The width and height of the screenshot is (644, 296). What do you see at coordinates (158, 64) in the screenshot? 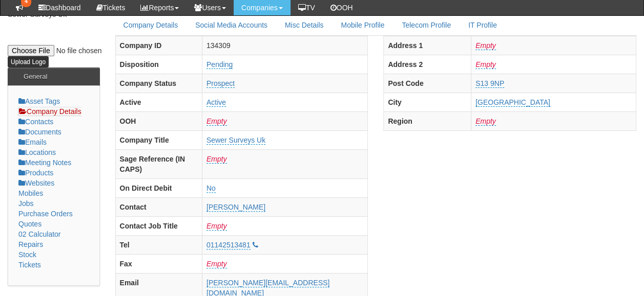
I see `th: Disposition` at bounding box center [158, 64].